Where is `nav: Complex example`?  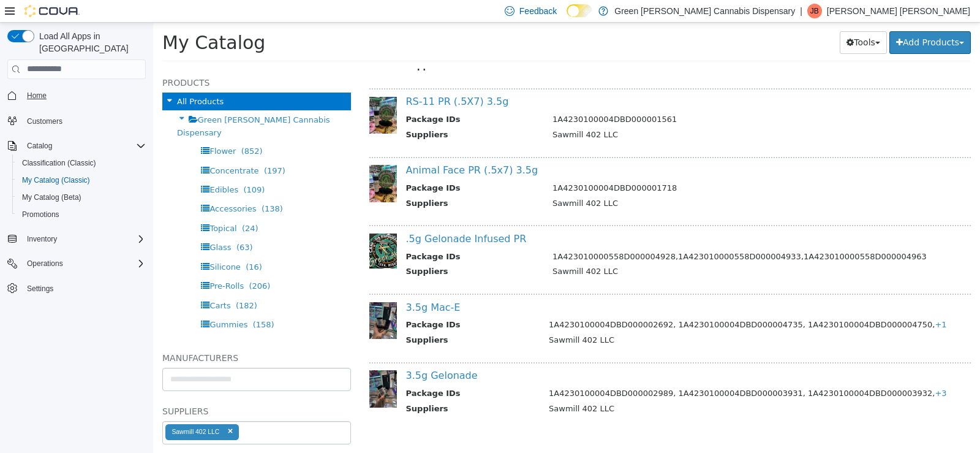 nav: Complex example is located at coordinates (77, 205).